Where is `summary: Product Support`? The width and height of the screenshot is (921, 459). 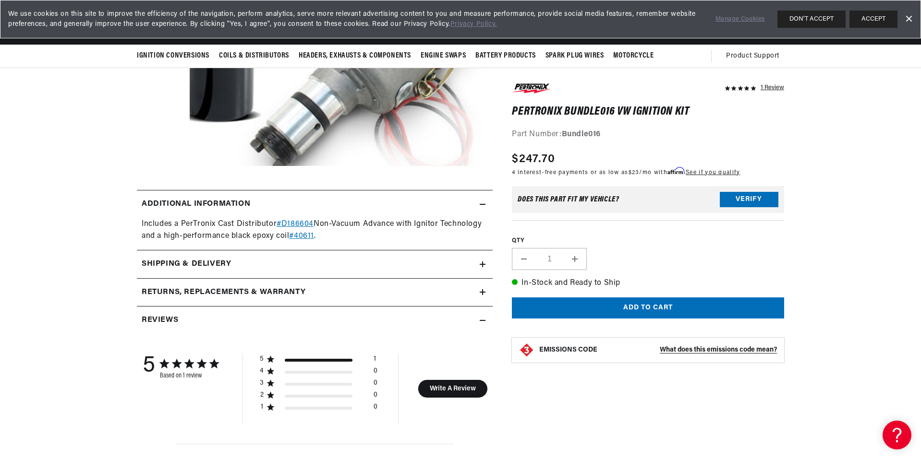
summary: Product Support is located at coordinates (755, 56).